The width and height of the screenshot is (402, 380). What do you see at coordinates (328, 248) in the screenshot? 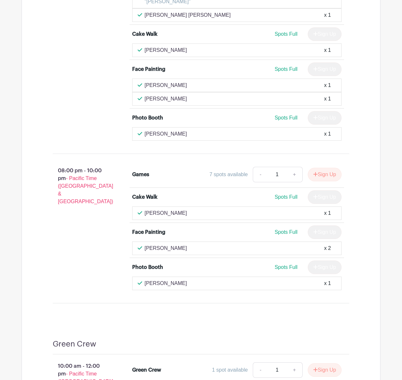
I see `div: x 2` at bounding box center [328, 248].